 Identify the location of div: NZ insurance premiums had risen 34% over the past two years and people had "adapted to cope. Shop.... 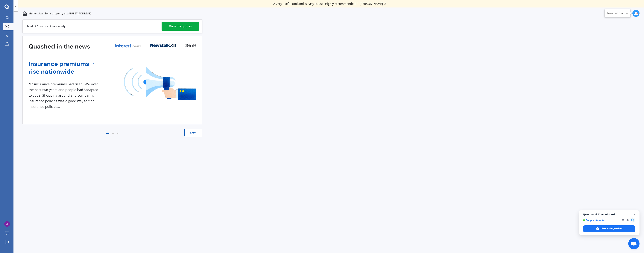
(64, 95).